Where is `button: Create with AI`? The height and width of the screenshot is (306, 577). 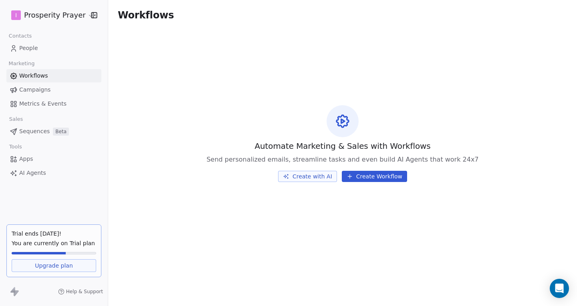
button: Create with AI is located at coordinates (307, 177).